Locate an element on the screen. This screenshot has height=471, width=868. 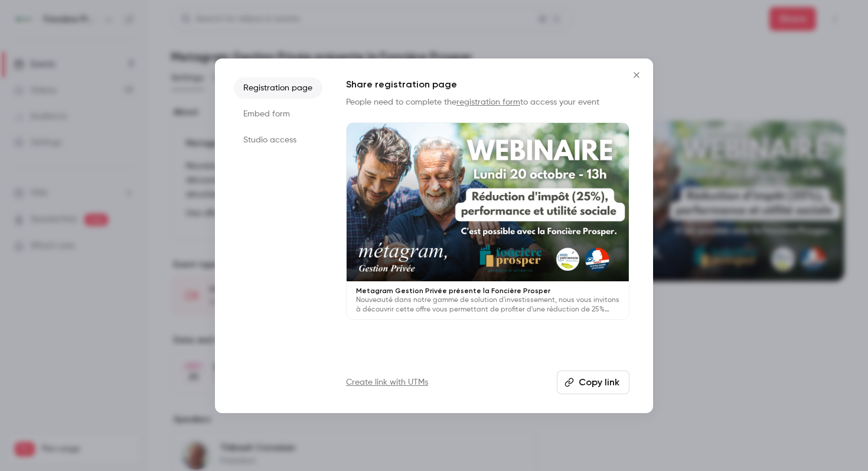
li: Registration page is located at coordinates (278, 88).